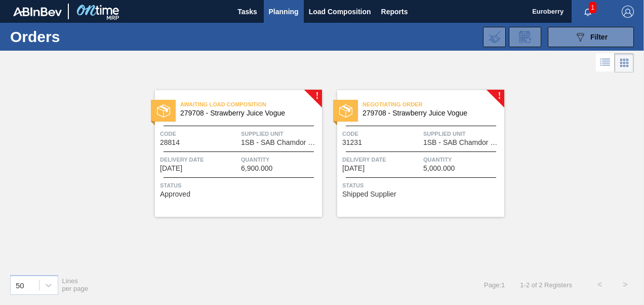  What do you see at coordinates (37, 12) in the screenshot?
I see `img: TNhmsLtSVTkK8tSr43FrP2fwEKptu5GPRR3wAAAABJRU5ErkJggg==` at bounding box center [37, 12].